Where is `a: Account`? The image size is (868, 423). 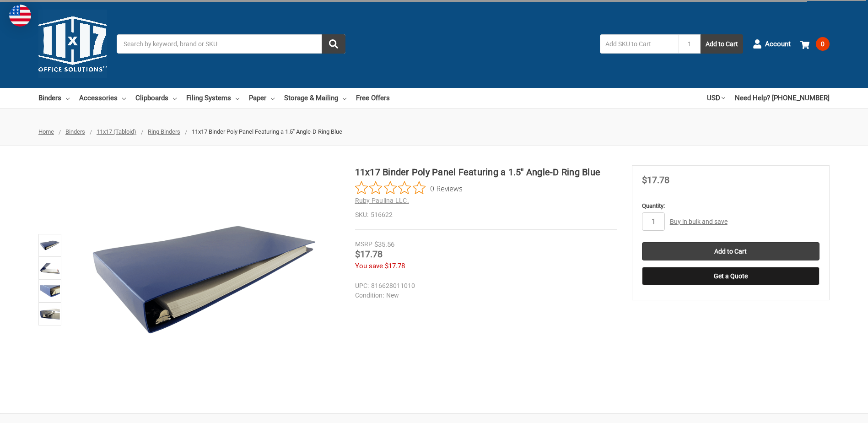
a: Account is located at coordinates (771, 44).